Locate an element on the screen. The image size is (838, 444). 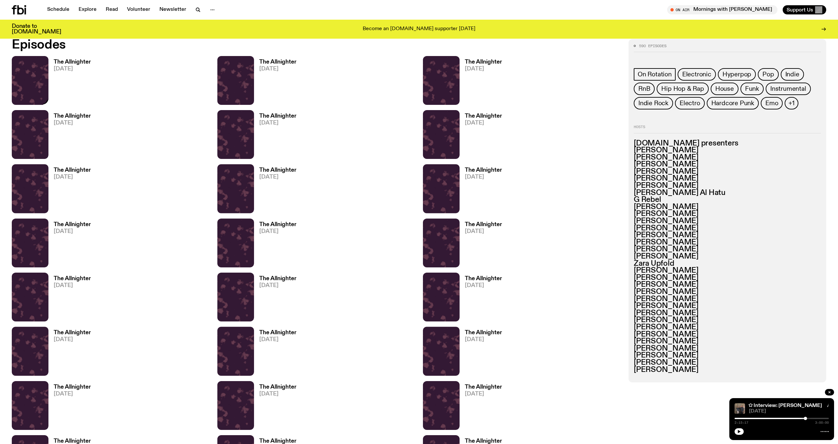
span: Electro is located at coordinates (690, 103).